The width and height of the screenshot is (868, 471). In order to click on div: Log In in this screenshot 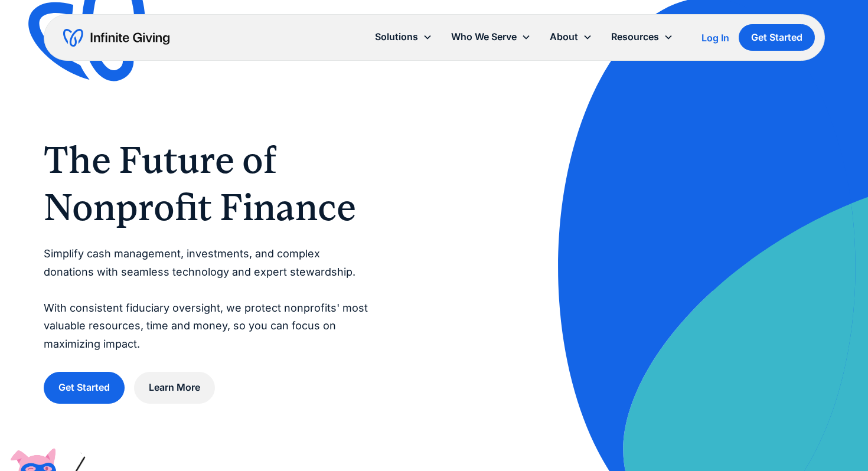, I will do `click(715, 38)`.